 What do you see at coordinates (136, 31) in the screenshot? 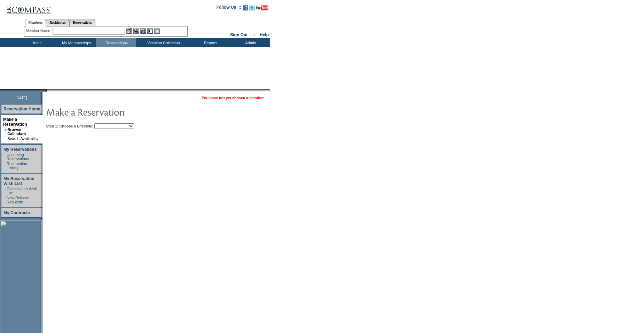
I see `img: View` at bounding box center [136, 31].